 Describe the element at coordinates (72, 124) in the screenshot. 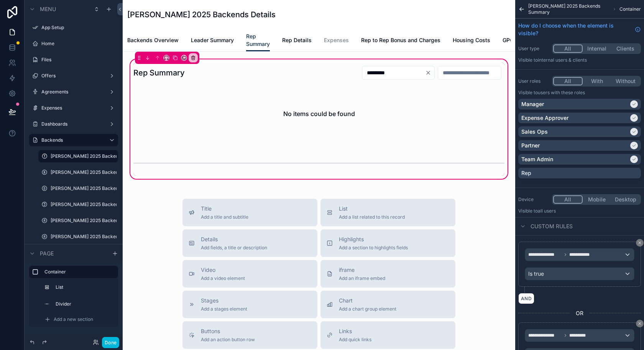

I see `label: Dashboards` at that location.